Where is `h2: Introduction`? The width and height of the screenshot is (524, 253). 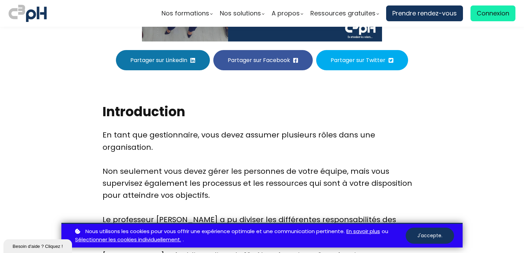 h2: Introduction is located at coordinates (262, 111).